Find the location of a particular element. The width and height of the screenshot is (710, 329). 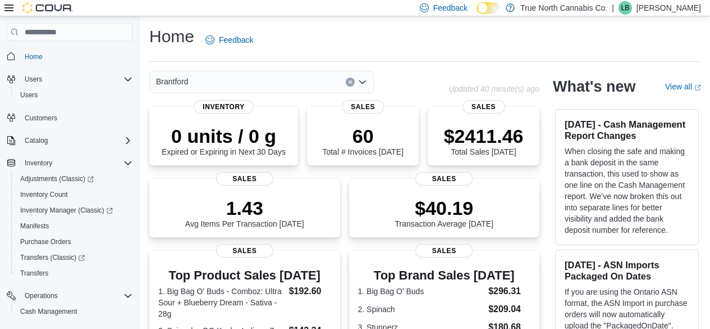

p: True North Cannabis Co. is located at coordinates (564, 8).